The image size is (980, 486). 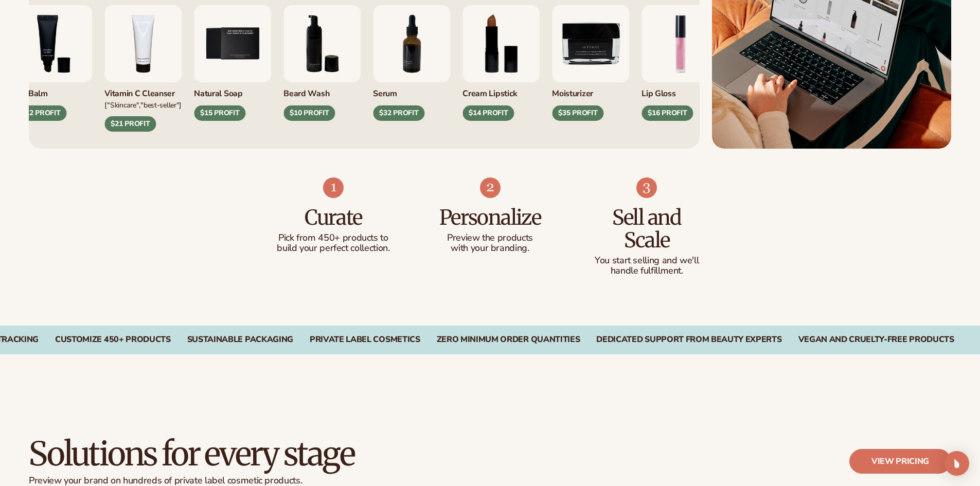 What do you see at coordinates (40, 113) in the screenshot?
I see `div: $12 PROFIT` at bounding box center [40, 113].